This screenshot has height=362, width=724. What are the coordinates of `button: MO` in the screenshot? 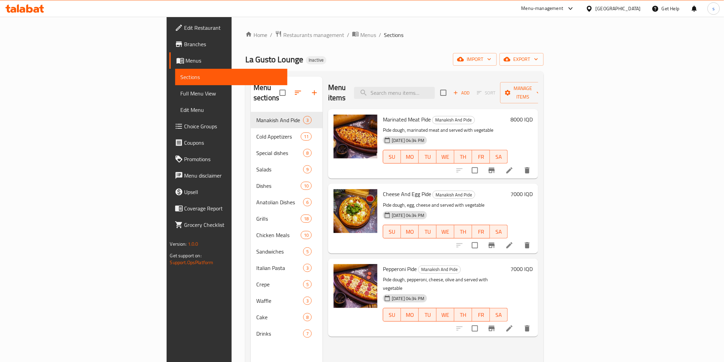 It's located at (410, 231).